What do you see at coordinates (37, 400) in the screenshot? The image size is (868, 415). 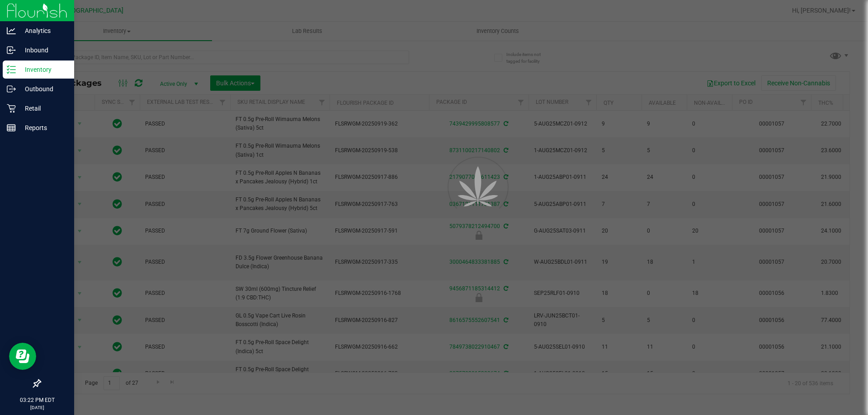 I see `p: 03:22 PM EDT` at bounding box center [37, 400].